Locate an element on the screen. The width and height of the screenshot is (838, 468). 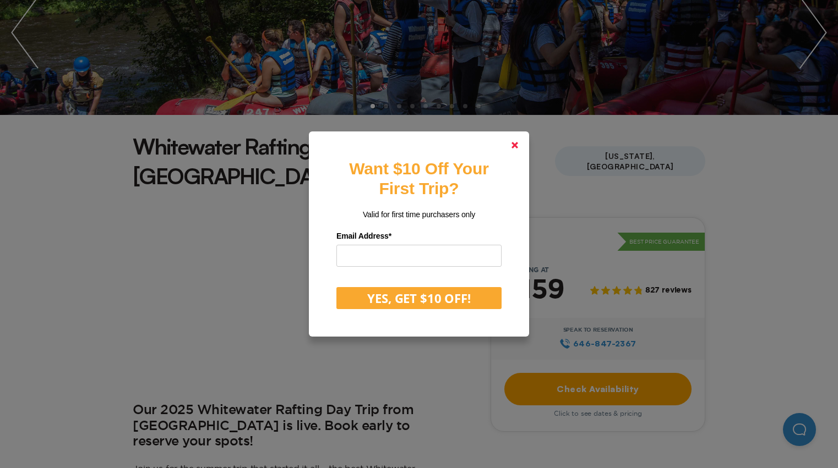
span: Valid for first time purchasers only is located at coordinates (419, 215).